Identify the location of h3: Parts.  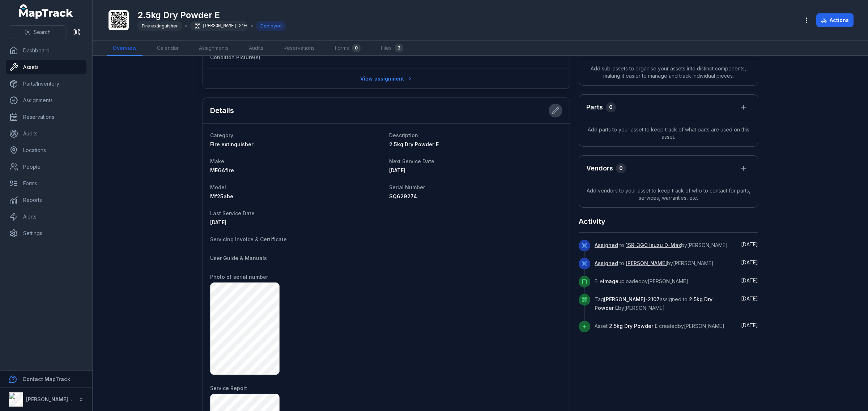
(594, 107).